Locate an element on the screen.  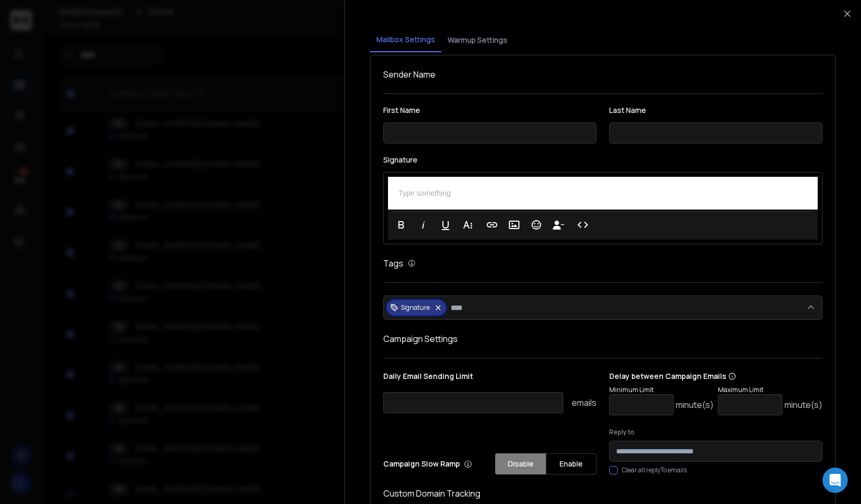
h1: Tags is located at coordinates (393, 263).